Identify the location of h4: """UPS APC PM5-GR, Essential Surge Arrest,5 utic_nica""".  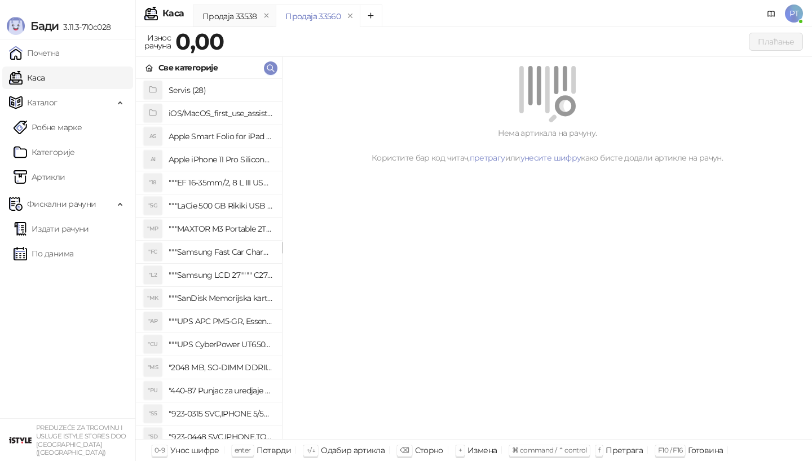
(220, 321).